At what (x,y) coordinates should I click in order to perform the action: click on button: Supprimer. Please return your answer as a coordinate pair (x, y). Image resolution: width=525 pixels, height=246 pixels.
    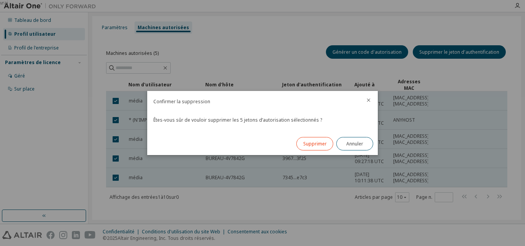
    Looking at the image, I should click on (315, 144).